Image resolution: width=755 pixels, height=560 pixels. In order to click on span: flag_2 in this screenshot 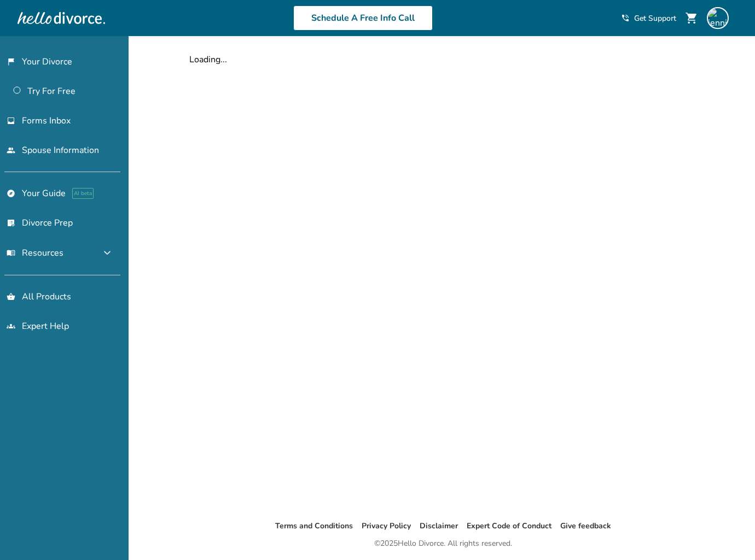, I will do `click(11, 62)`.